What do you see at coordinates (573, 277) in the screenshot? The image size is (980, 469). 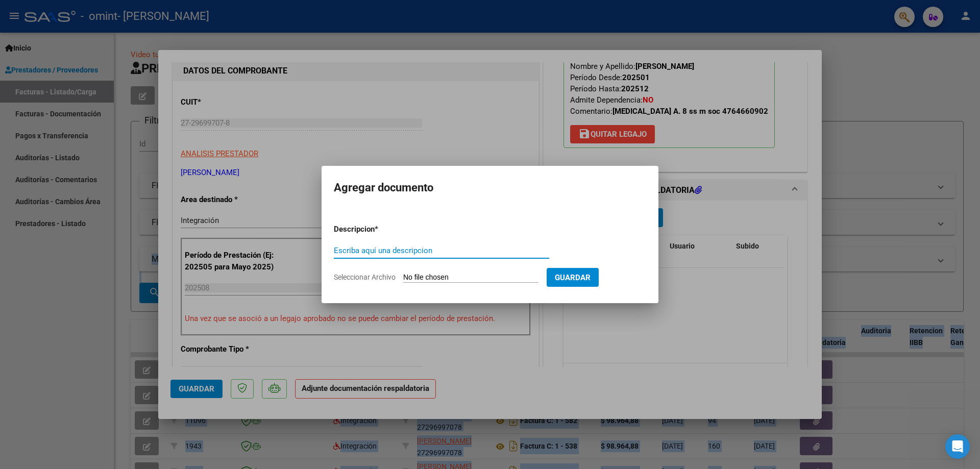 I see `button: Guardar` at bounding box center [573, 277].